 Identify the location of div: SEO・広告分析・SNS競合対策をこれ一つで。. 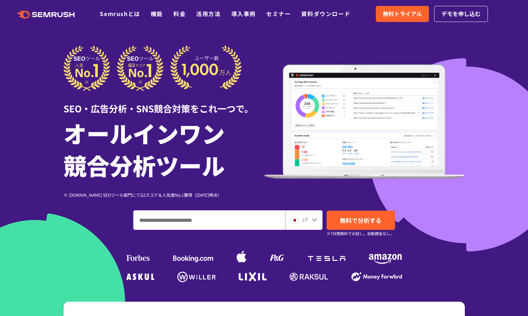
(164, 103).